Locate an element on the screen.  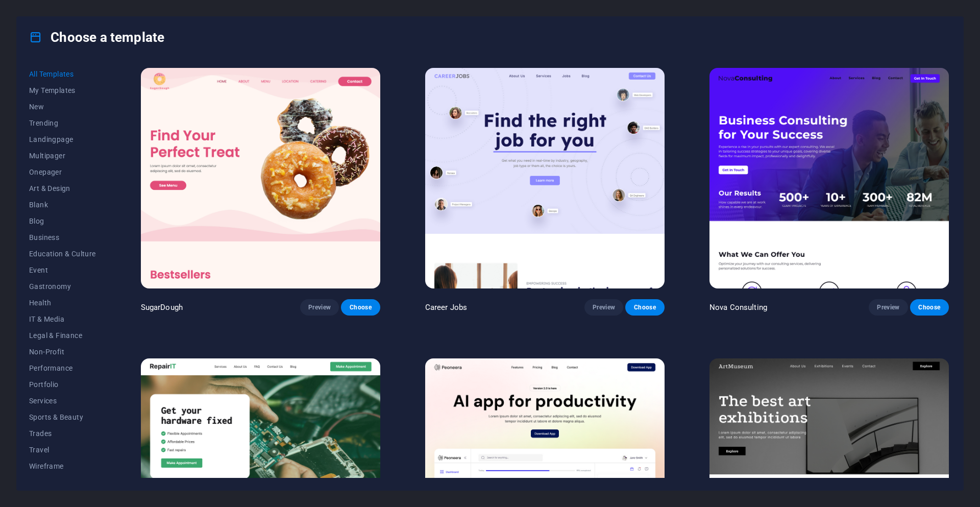
button: Onepager is located at coordinates (62, 172).